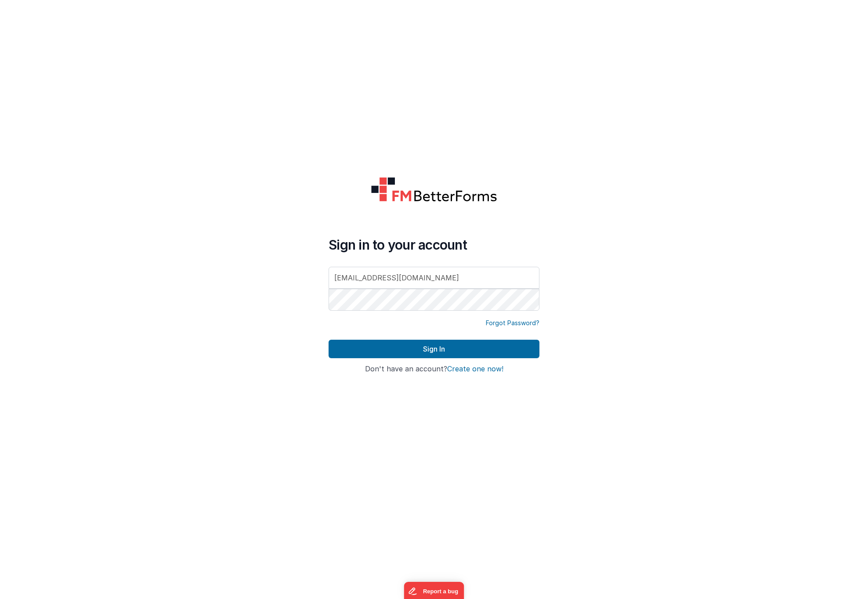 Image resolution: width=868 pixels, height=599 pixels. I want to click on a: Forgot Password?, so click(512, 323).